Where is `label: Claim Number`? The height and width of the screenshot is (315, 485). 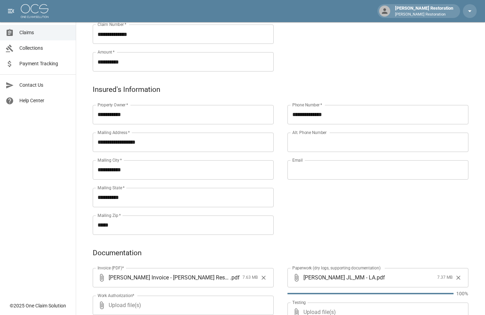 label: Claim Number is located at coordinates (112, 24).